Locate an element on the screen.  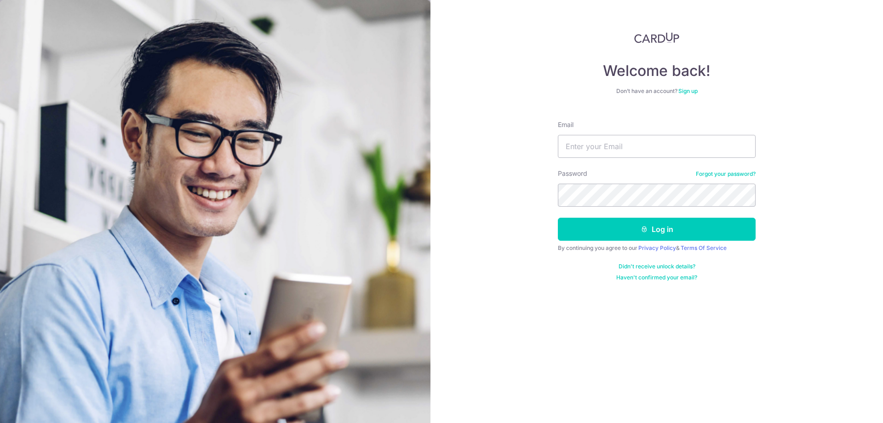
a: Forgot your password? is located at coordinates (726, 174).